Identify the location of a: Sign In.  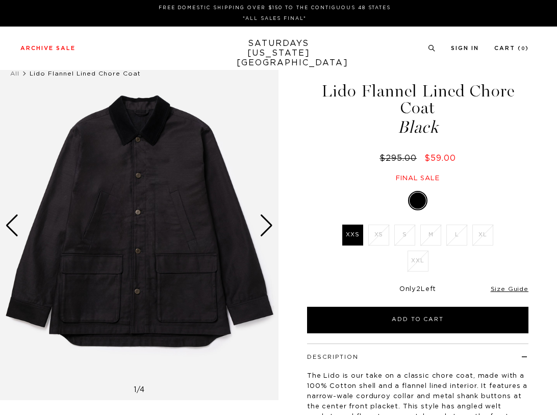
(465, 48).